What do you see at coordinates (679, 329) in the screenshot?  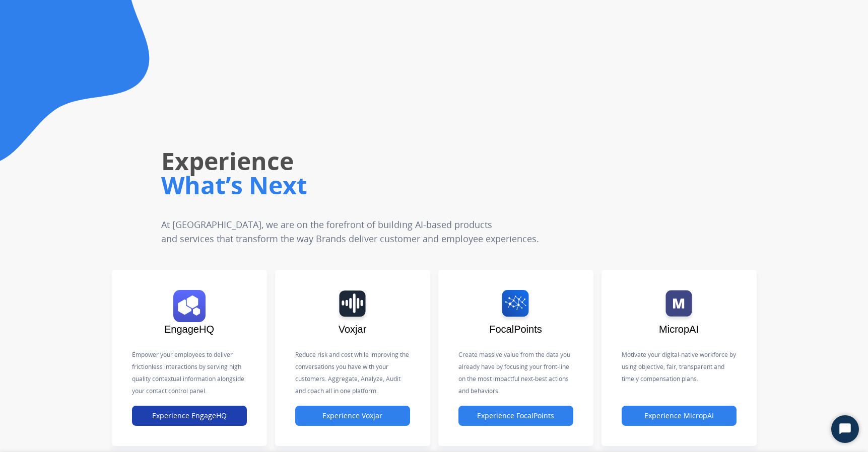 I see `span: MicropAI` at bounding box center [679, 329].